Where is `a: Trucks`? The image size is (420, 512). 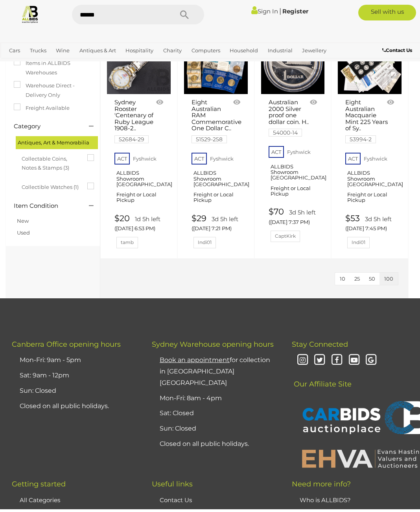 a: Trucks is located at coordinates (38, 53).